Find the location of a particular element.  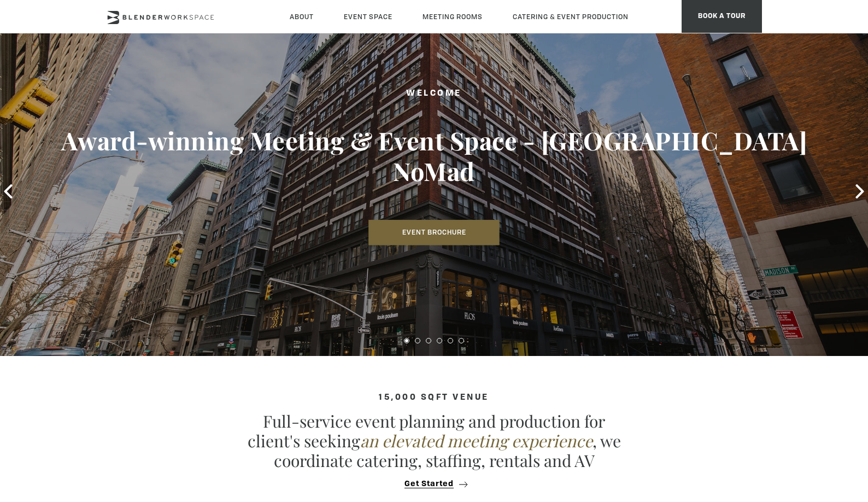

h4: 15,000 sqft venue is located at coordinates (434, 398).